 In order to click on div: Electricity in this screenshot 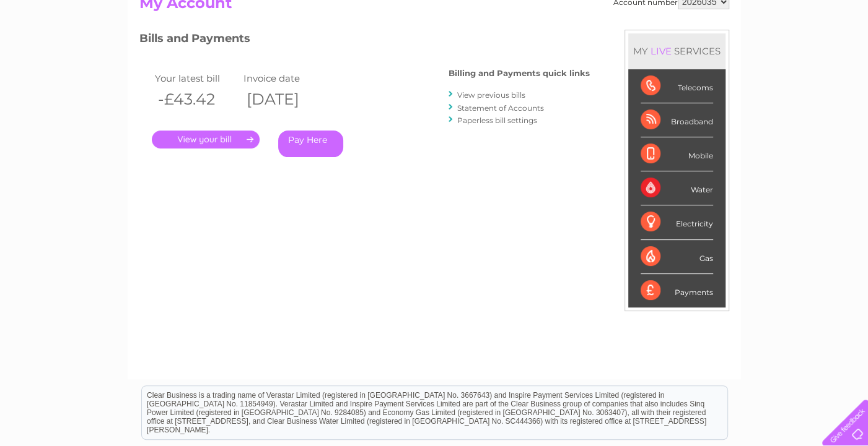, I will do `click(676, 223)`.